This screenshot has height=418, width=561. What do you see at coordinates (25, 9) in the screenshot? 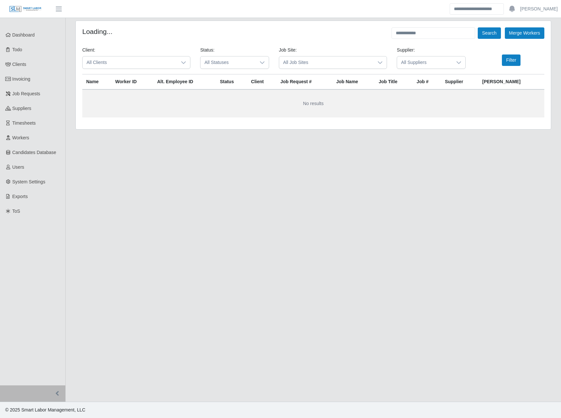
I see `img: SLM Logo` at bounding box center [25, 9].